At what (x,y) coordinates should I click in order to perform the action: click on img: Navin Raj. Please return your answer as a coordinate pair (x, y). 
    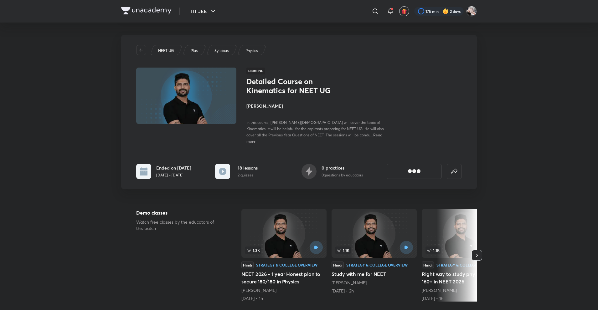
    Looking at the image, I should click on (471, 11).